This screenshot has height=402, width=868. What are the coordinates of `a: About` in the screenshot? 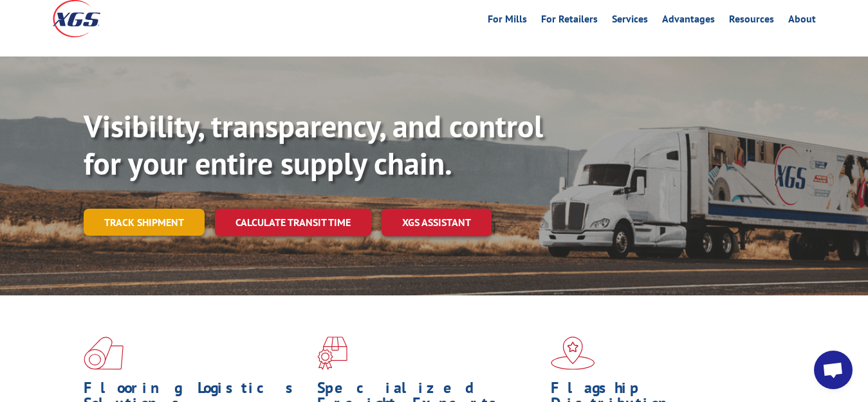 It's located at (802, 21).